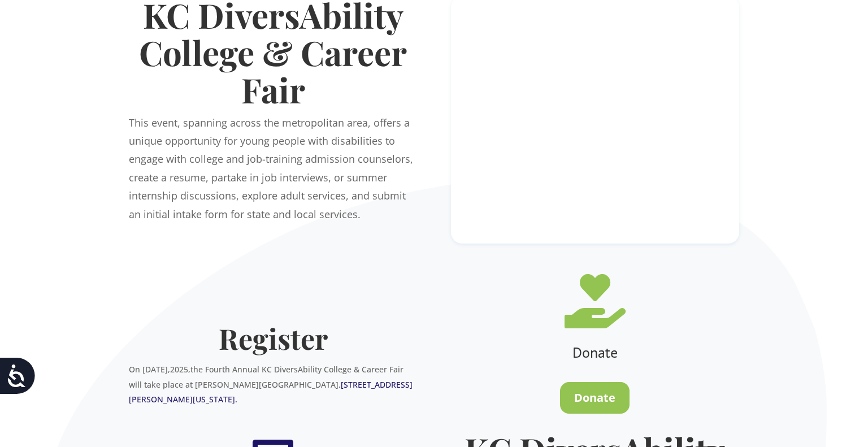 This screenshot has width=868, height=447. Describe the element at coordinates (595, 398) in the screenshot. I see `a: Donate` at that location.